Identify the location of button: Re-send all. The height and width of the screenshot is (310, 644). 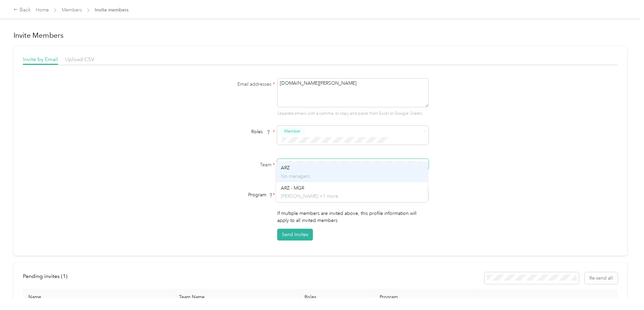
(601, 278).